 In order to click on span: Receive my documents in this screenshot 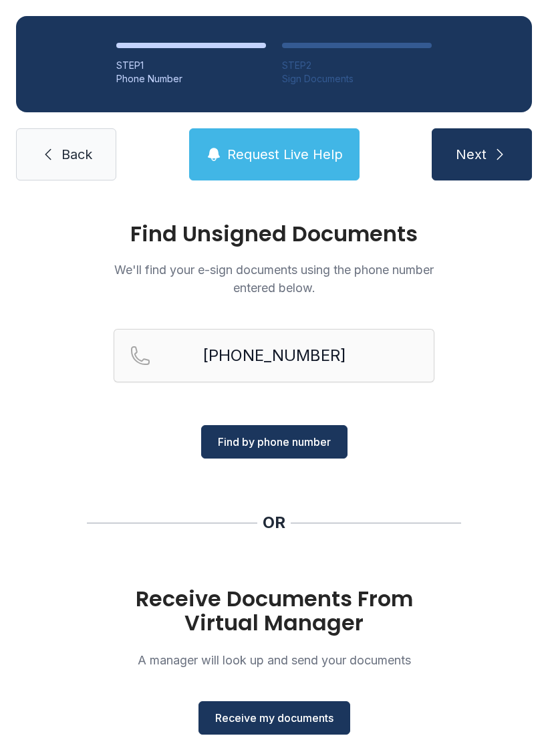, I will do `click(274, 718)`.